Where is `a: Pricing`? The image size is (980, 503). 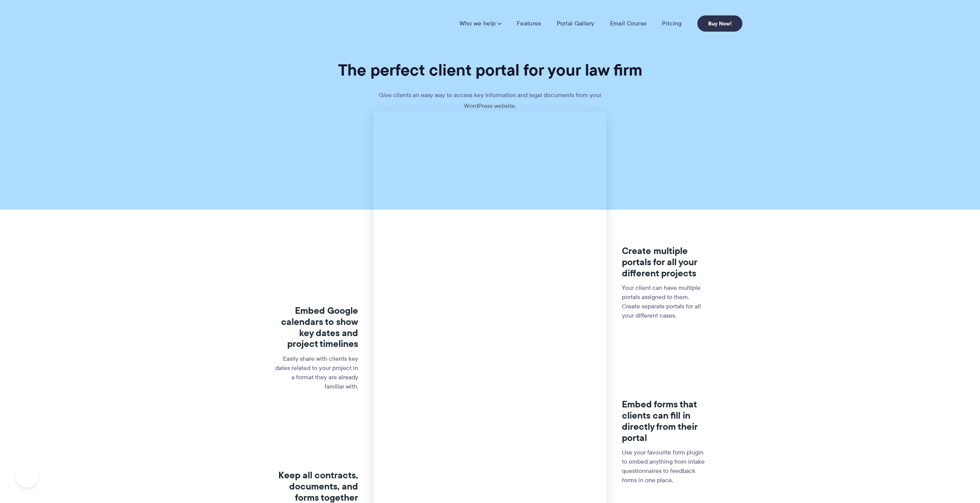 a: Pricing is located at coordinates (672, 23).